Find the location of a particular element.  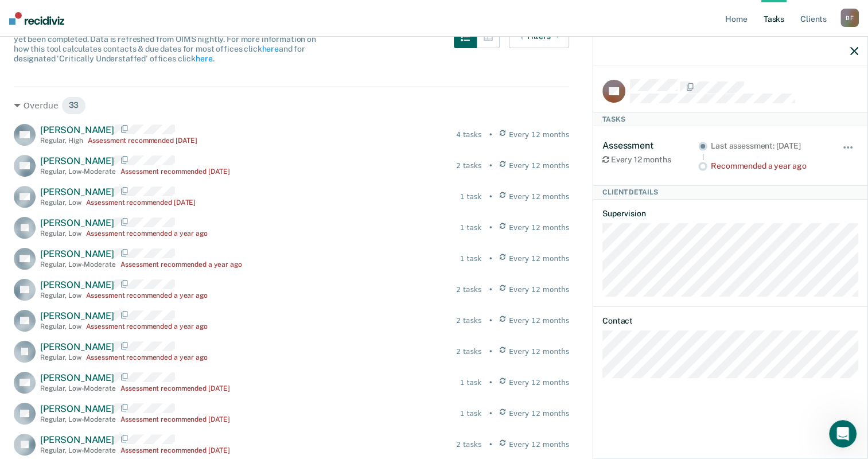

div: Recommended a year ago is located at coordinates (768, 166).